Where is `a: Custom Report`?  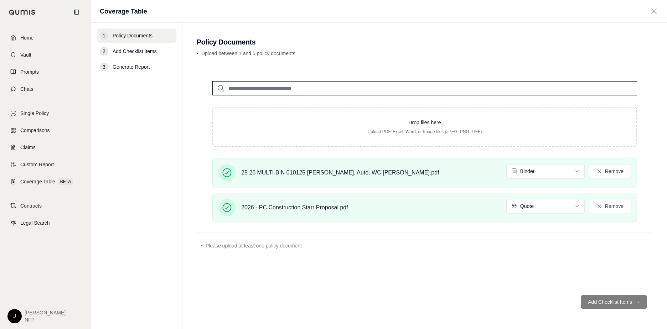 a: Custom Report is located at coordinates (46, 165).